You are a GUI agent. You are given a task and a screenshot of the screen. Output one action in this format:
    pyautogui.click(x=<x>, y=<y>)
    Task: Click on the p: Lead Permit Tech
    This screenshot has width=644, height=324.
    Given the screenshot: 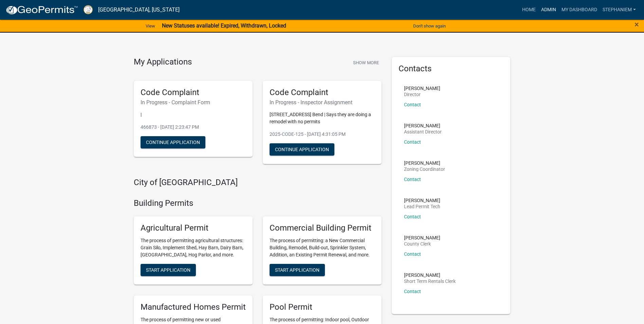 What is the action you would take?
    pyautogui.click(x=422, y=206)
    